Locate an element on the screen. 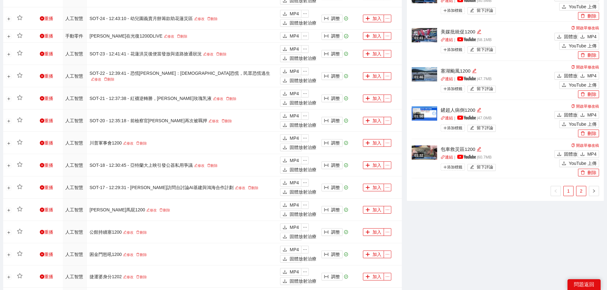 The image size is (607, 290). font: 01:41 is located at coordinates (419, 38).